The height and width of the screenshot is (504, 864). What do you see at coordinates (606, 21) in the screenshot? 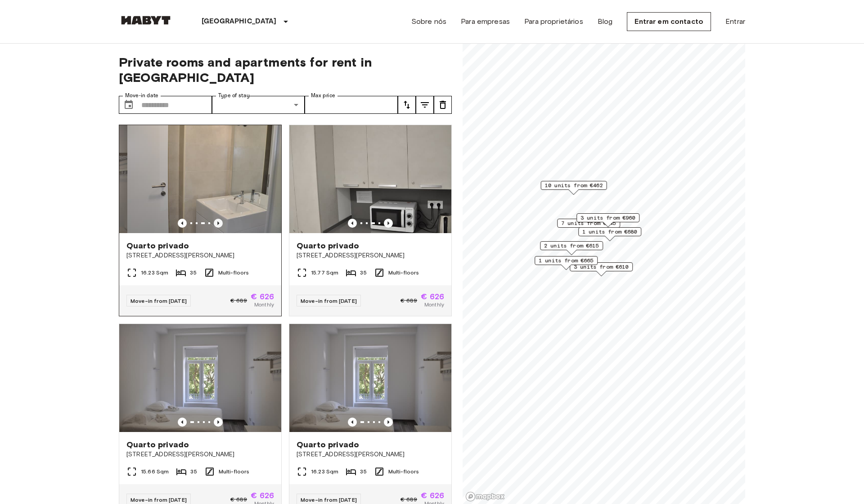
I see `a: Blog` at bounding box center [606, 21].